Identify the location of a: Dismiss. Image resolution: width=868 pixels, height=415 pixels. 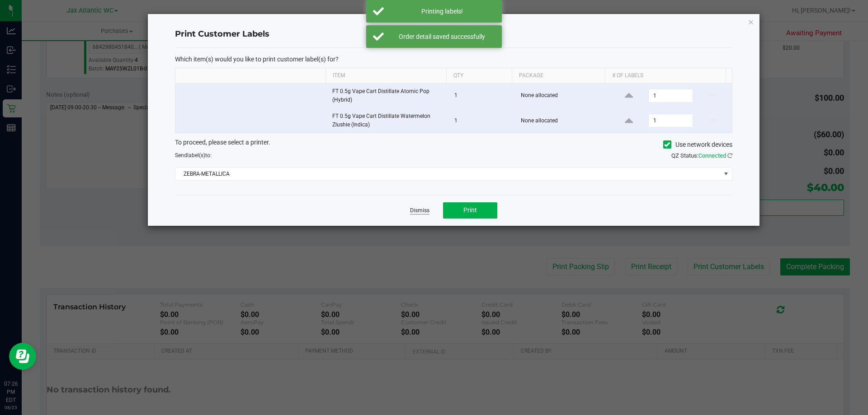
(419, 210).